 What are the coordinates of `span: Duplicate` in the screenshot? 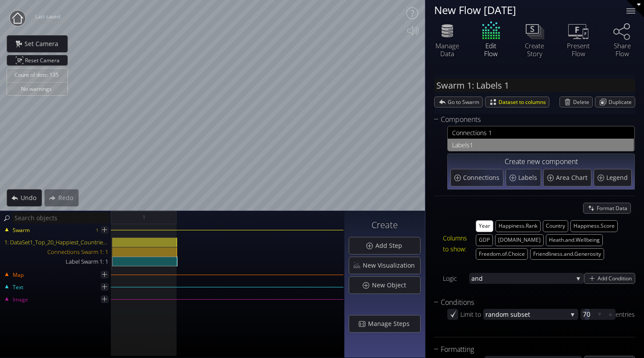 It's located at (621, 102).